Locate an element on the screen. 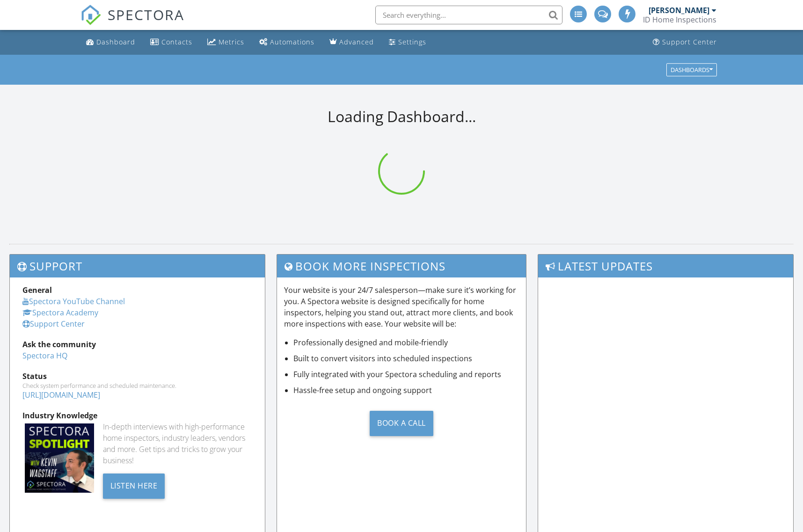 This screenshot has height=532, width=803. li: Built to convert visitors into scheduled inspections is located at coordinates (406, 358).